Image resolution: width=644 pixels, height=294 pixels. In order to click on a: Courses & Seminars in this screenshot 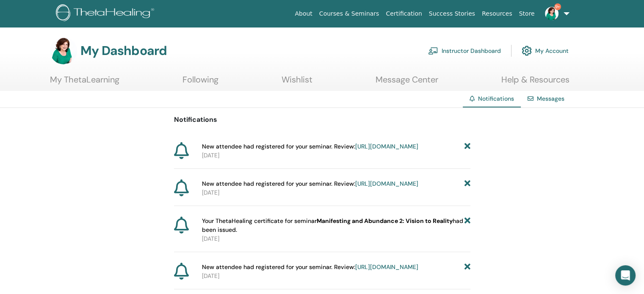, I will do `click(349, 14)`.